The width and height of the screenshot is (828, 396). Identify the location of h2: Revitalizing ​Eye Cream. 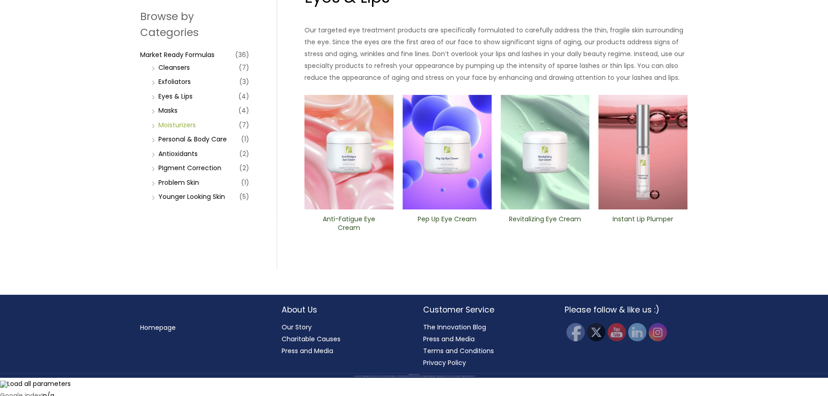
(544, 224).